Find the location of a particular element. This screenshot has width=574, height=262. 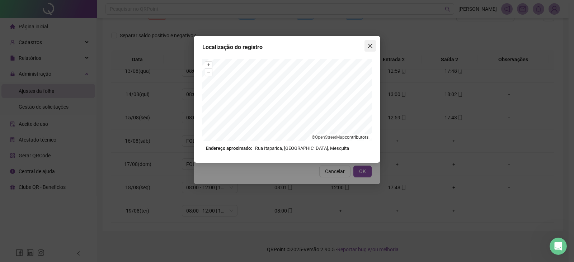

div: Localização do registro is located at coordinates (287, 47).